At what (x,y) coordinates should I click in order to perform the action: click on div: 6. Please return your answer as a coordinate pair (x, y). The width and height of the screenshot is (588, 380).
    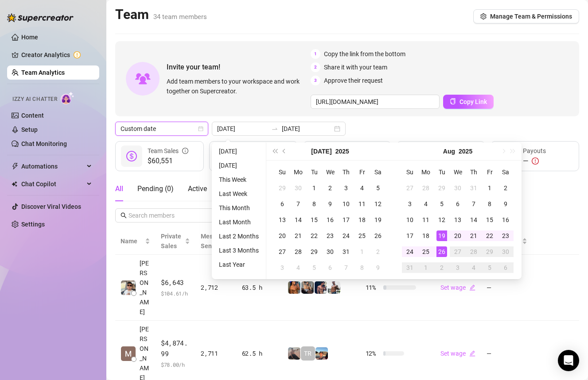
    Looking at the image, I should click on (505, 268).